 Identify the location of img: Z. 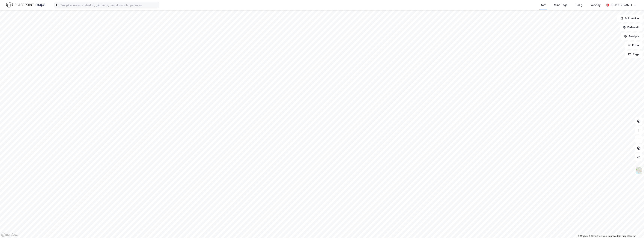
(639, 170).